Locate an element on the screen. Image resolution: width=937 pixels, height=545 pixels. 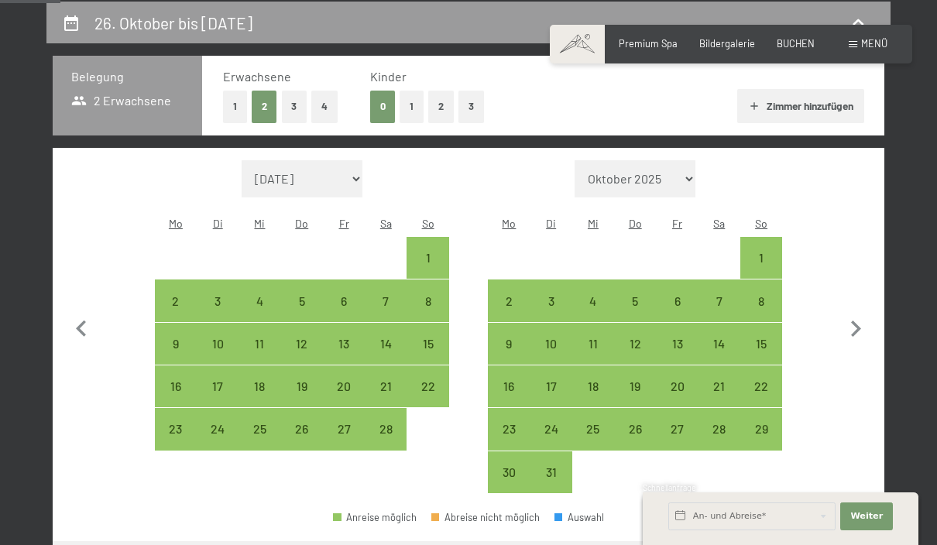
div: Tue Mar 24 2026 is located at coordinates (552, 429).